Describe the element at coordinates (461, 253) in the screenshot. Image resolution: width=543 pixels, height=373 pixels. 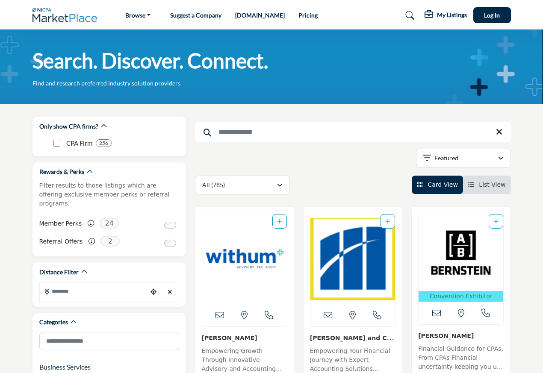
I see `img: Bernstein` at that location.